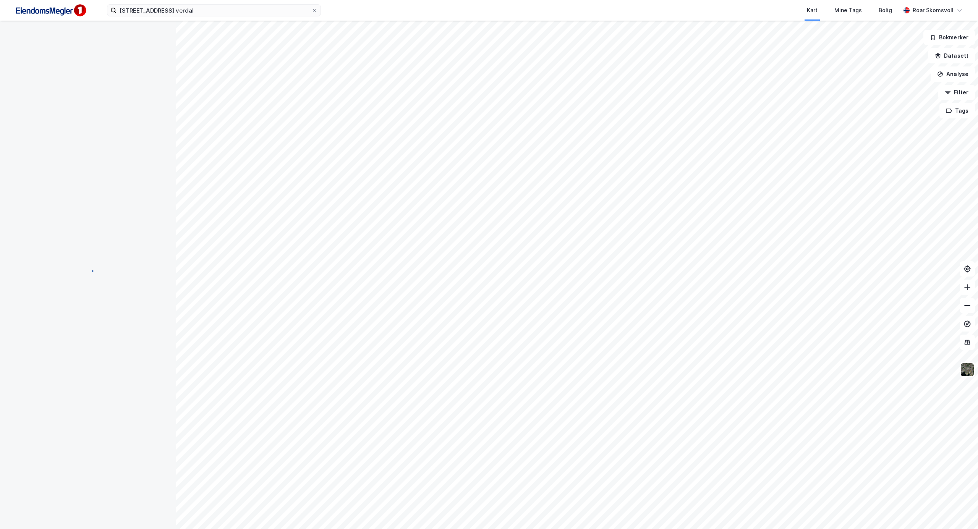 The height and width of the screenshot is (529, 978). Describe the element at coordinates (952, 56) in the screenshot. I see `button: Datasett` at that location.